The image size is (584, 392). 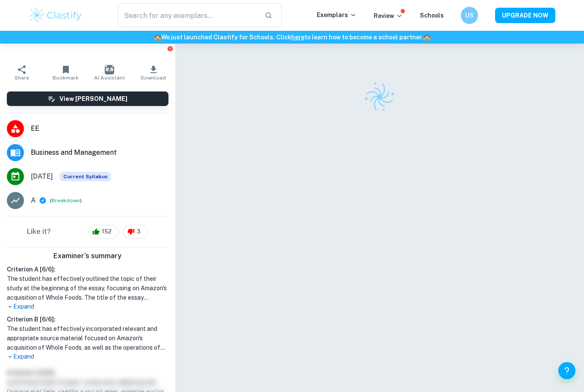 I want to click on p: A, so click(x=33, y=201).